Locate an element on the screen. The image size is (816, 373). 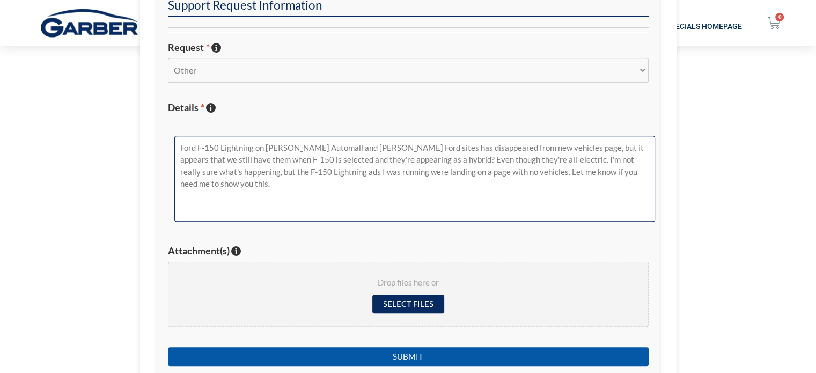
input: Select files is located at coordinates (408, 304).